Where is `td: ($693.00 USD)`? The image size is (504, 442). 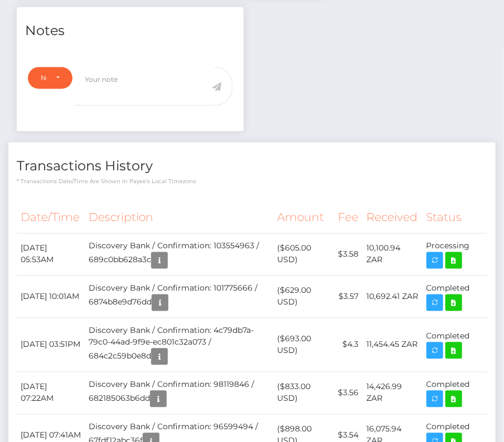 td: ($693.00 USD) is located at coordinates (304, 345).